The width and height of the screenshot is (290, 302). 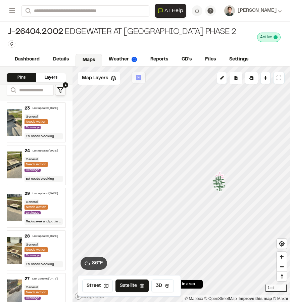 I want to click on span: This project is active and counting against your active project count., so click(x=276, y=37).